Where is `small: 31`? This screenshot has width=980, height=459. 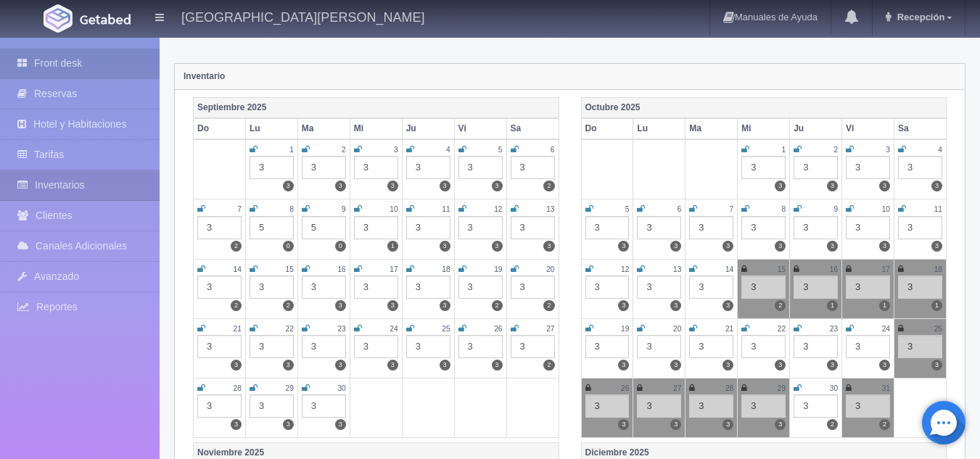
small: 31 is located at coordinates (885, 388).